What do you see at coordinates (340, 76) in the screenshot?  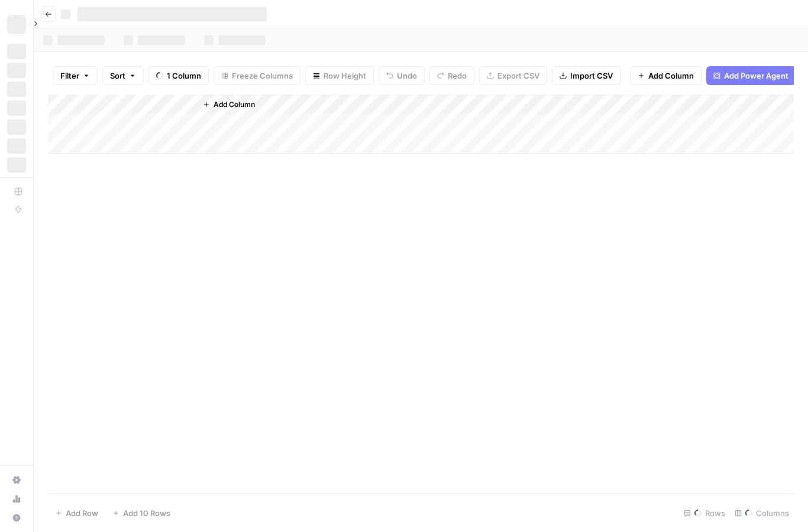 I see `button: Row Height` at bounding box center [340, 76].